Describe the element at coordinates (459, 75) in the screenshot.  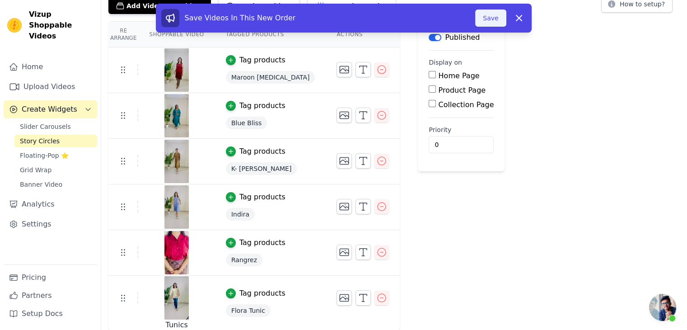
I see `label: Home Page` at that location.